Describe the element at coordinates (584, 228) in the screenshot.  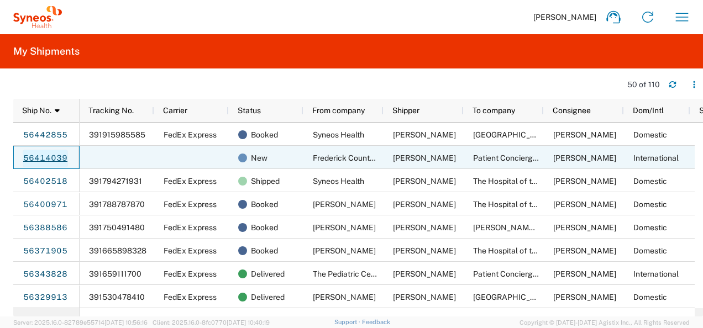
I see `span: Lauren Davis` at that location.